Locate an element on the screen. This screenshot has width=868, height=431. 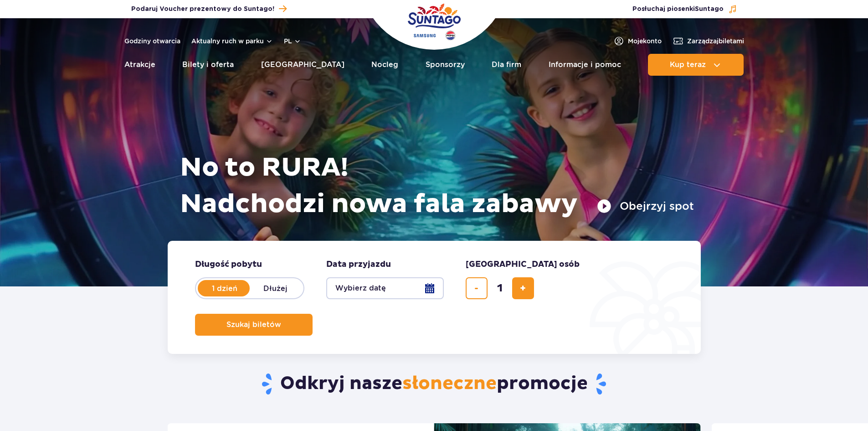
button: Obejrzyj spot is located at coordinates (645, 206).